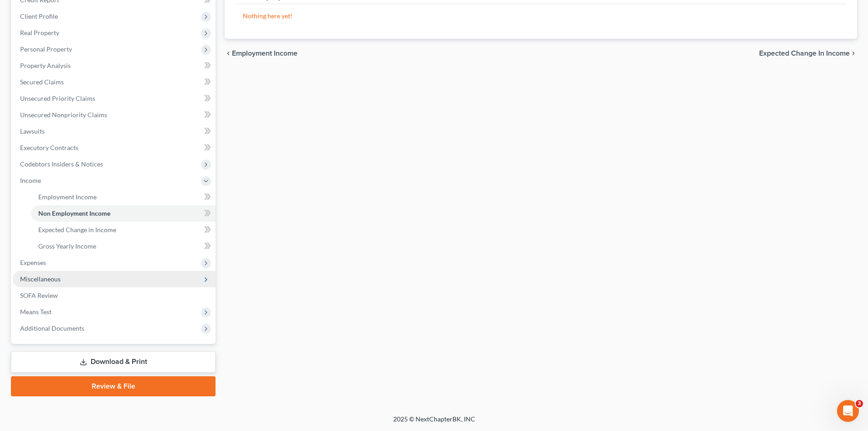 The width and height of the screenshot is (868, 431). Describe the element at coordinates (123, 246) in the screenshot. I see `a: Gross Yearly Income` at that location.